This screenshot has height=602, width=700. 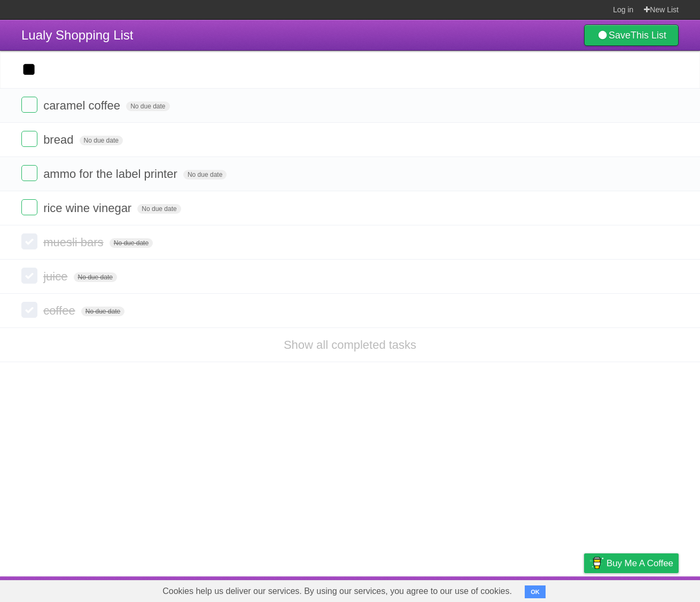 I want to click on span: juice, so click(x=57, y=276).